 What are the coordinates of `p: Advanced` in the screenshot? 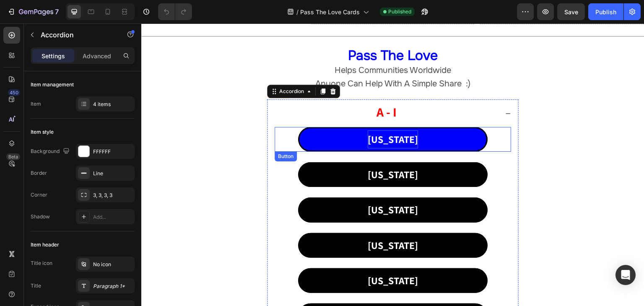 It's located at (97, 56).